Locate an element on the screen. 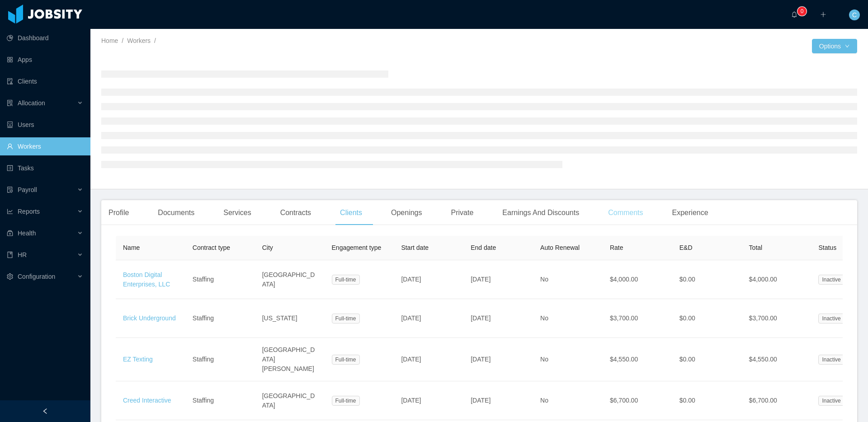 The image size is (868, 422). i: icon: solution is located at coordinates (10, 103).